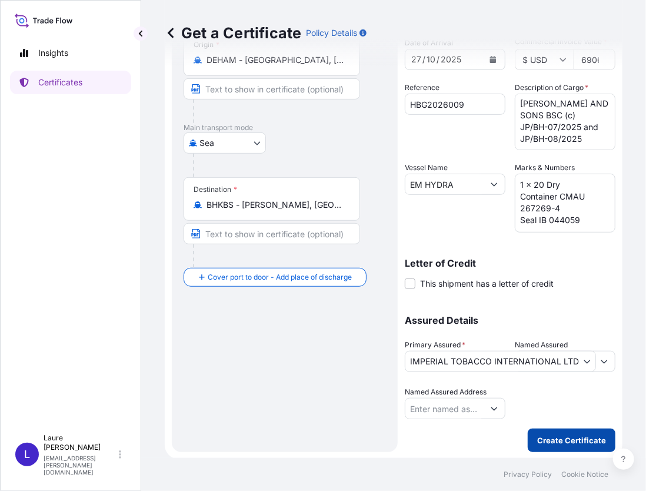 Image resolution: width=646 pixels, height=491 pixels. Describe the element at coordinates (528, 474) in the screenshot. I see `a: Privacy Policy` at that location.